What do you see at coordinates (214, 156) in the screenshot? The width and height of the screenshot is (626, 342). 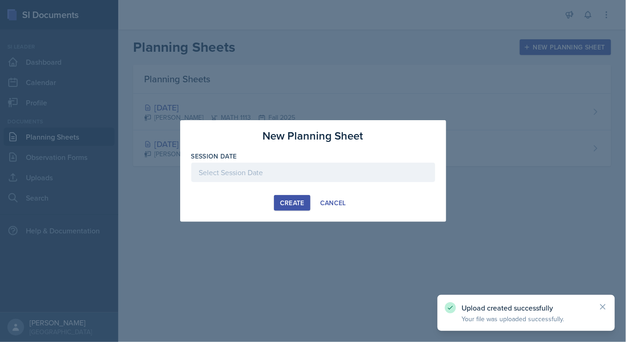 I see `label: Session Date` at bounding box center [214, 156].